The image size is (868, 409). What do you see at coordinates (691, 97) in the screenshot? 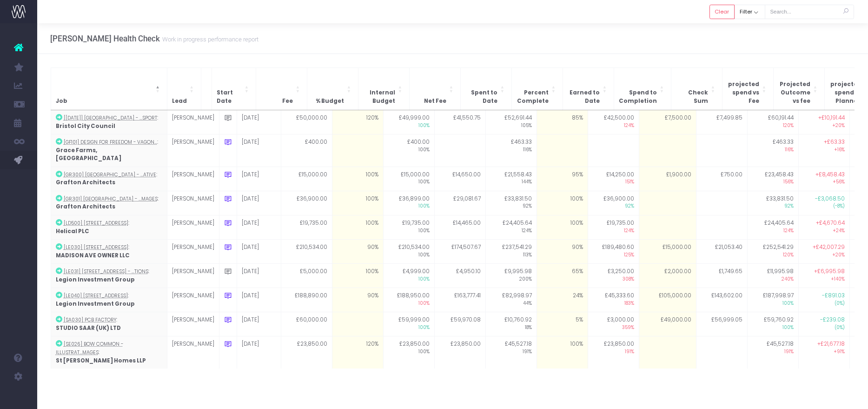
I see `span: Check Sum` at bounding box center [691, 97].